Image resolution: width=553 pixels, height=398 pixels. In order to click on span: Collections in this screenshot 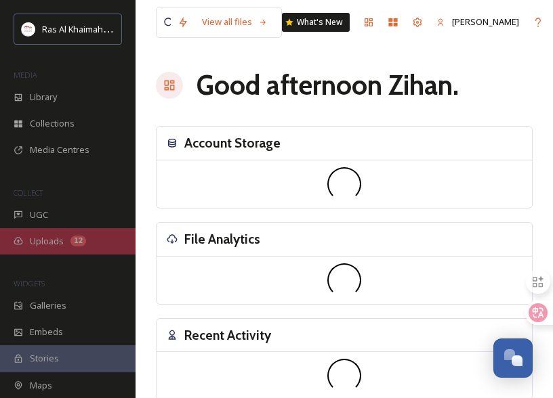, I will do `click(52, 123)`.